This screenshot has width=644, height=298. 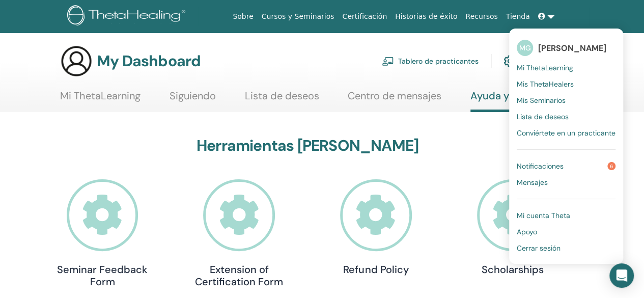 I want to click on a: Siguiendo, so click(x=192, y=99).